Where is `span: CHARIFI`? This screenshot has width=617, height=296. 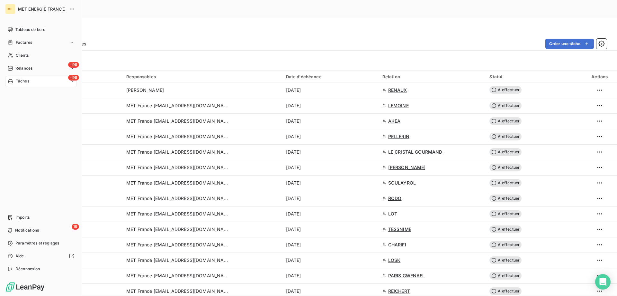
span: CHARIFI is located at coordinates (397, 244).